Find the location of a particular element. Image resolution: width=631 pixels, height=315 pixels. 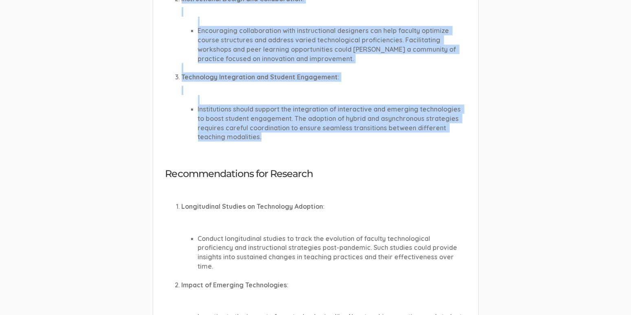

div: Chat Widget is located at coordinates (610, 296).